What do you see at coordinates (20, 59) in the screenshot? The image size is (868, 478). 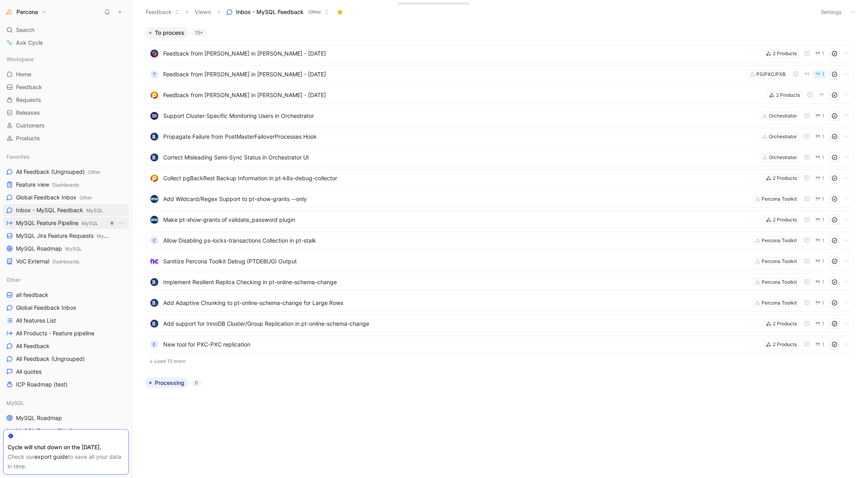 I see `span: Workspace` at bounding box center [20, 59].